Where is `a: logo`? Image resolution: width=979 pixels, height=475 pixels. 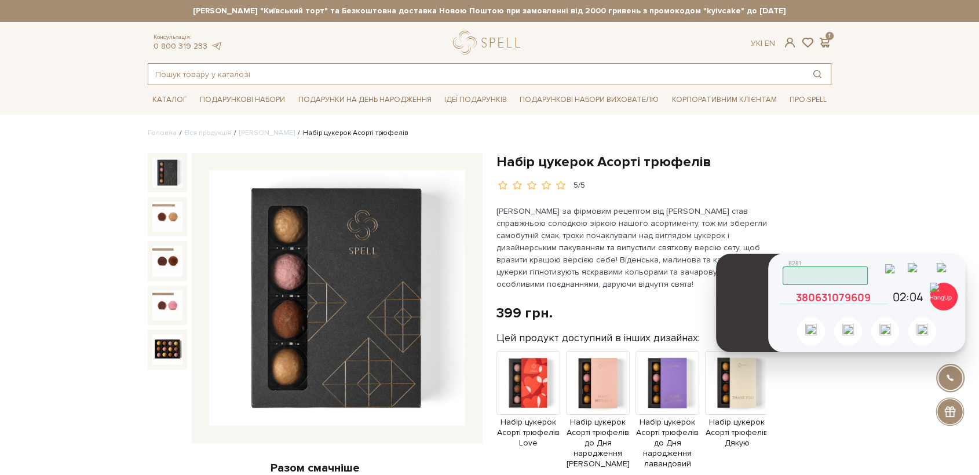 a: logo is located at coordinates (489, 42).